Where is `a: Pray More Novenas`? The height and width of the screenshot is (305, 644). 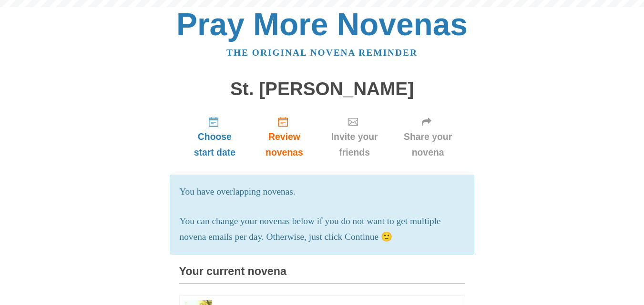 a: Pray More Novenas is located at coordinates (322, 24).